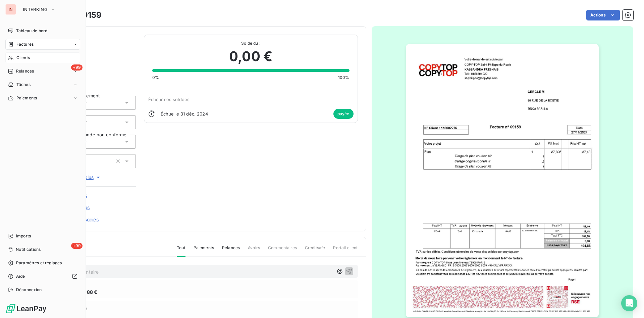 Image resolution: width=644 pixels, height=318 pixels. I want to click on span: Solde dû :, so click(251, 43).